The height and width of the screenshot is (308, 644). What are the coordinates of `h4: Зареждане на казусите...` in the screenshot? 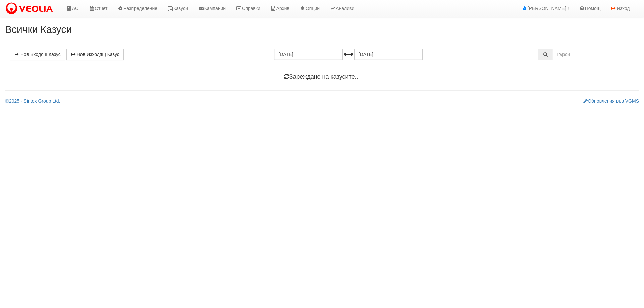 It's located at (322, 77).